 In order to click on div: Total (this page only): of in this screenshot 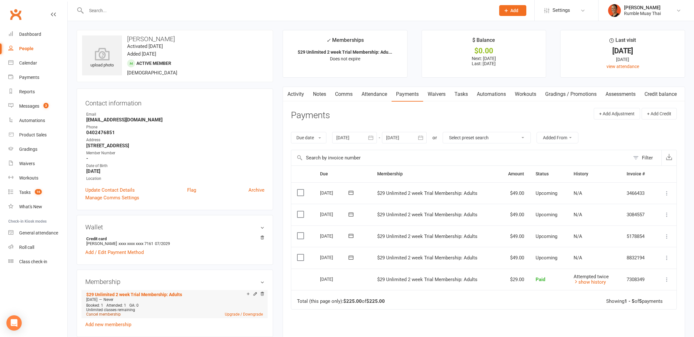, I will do `click(341, 301)`.